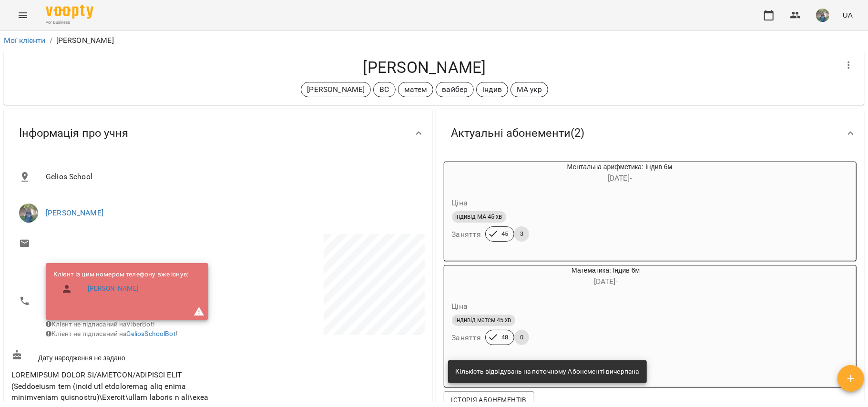 This screenshot has height=407, width=868. What do you see at coordinates (23, 15) in the screenshot?
I see `button: Menu` at bounding box center [23, 15].